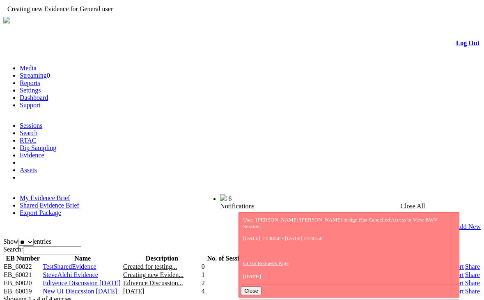 The height and width of the screenshot is (300, 484). Describe the element at coordinates (223, 198) in the screenshot. I see `img: bell25.png` at that location.